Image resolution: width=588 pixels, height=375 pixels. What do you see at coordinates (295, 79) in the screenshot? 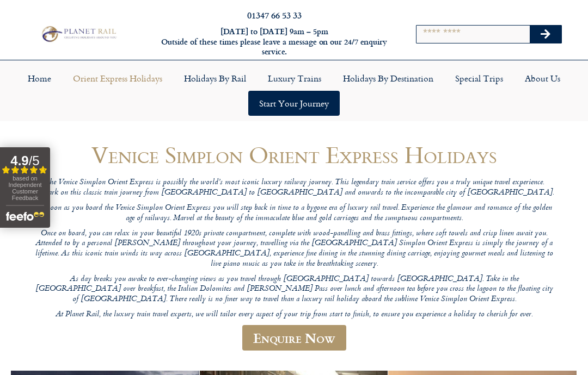
I see `a: Luxury Trains` at bounding box center [295, 79].